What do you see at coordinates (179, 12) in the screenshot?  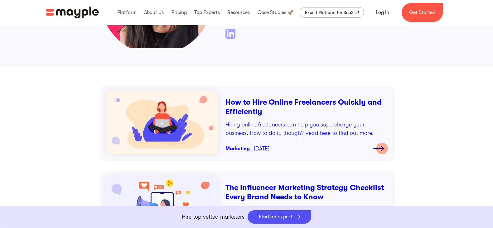 I see `div: Pricing` at bounding box center [179, 12].